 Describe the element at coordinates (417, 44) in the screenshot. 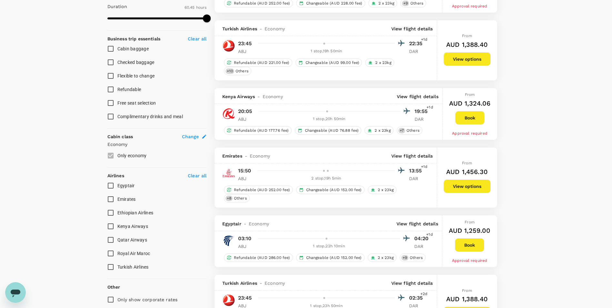

I see `p: 22:35` at that location.